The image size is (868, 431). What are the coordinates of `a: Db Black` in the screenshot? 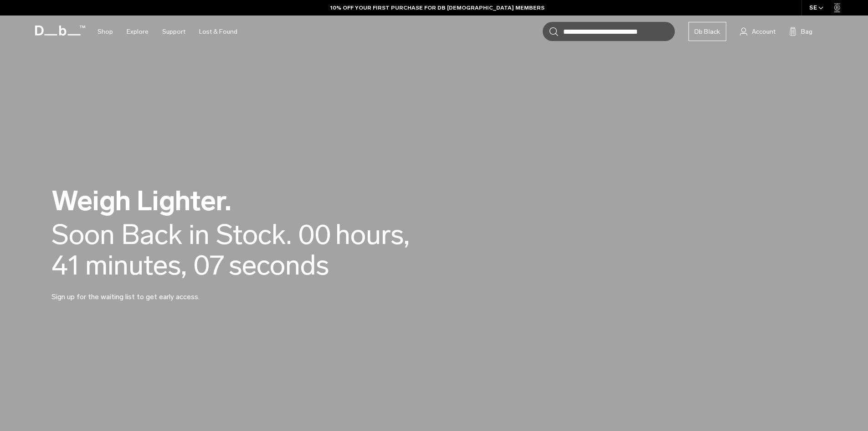 It's located at (708, 31).